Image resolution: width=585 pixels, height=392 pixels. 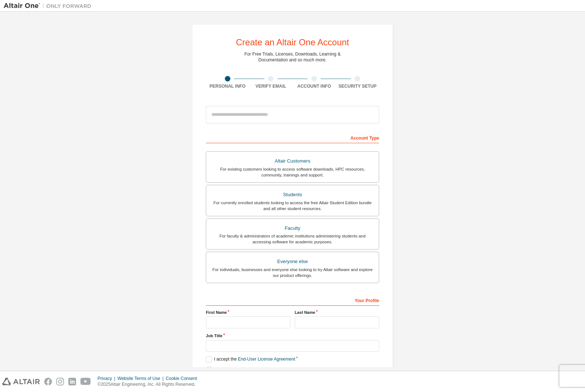 I want to click on img: altair_logo.svg, so click(x=21, y=381).